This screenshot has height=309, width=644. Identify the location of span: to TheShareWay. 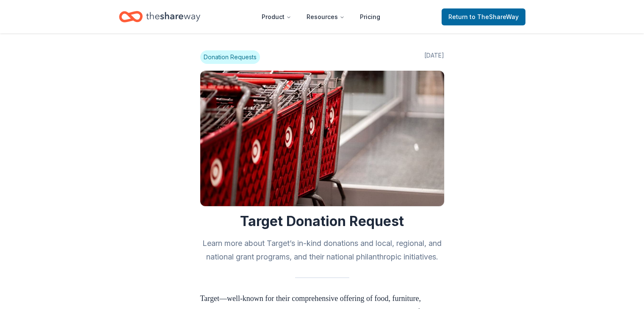
(494, 17).